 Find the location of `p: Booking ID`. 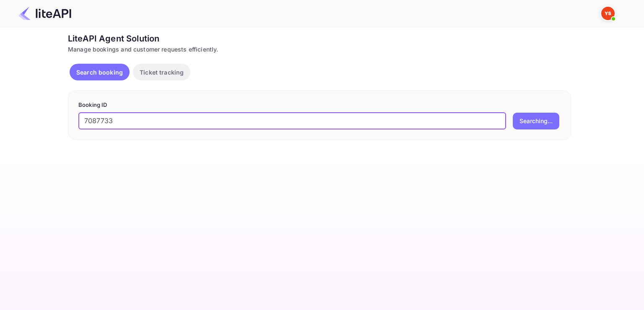

p: Booking ID is located at coordinates (320, 105).